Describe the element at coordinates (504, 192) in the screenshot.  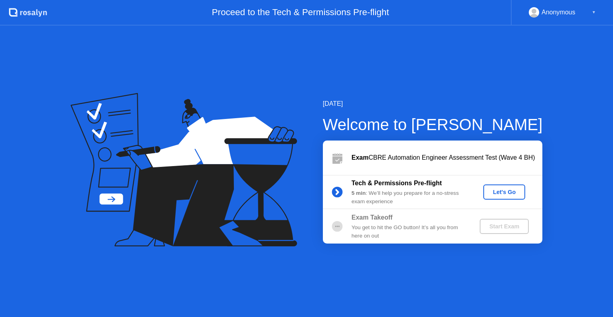
I see `div: Let's Go` at that location.